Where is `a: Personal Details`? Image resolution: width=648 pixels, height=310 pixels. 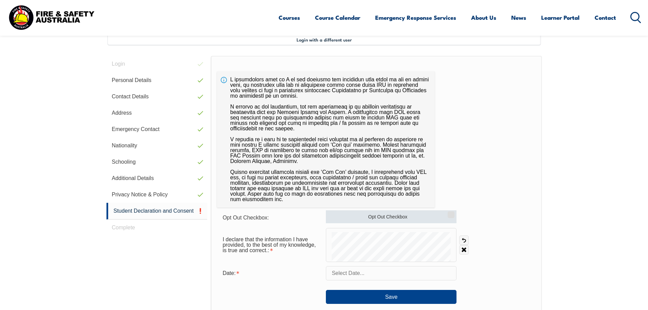
a: Personal Details is located at coordinates (157, 80).